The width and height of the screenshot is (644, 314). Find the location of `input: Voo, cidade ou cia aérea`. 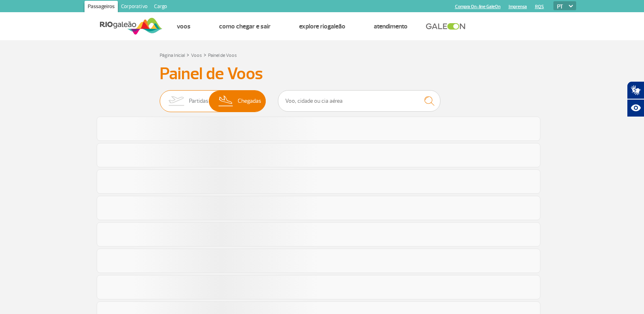

input: Voo, cidade ou cia aérea is located at coordinates (359, 101).